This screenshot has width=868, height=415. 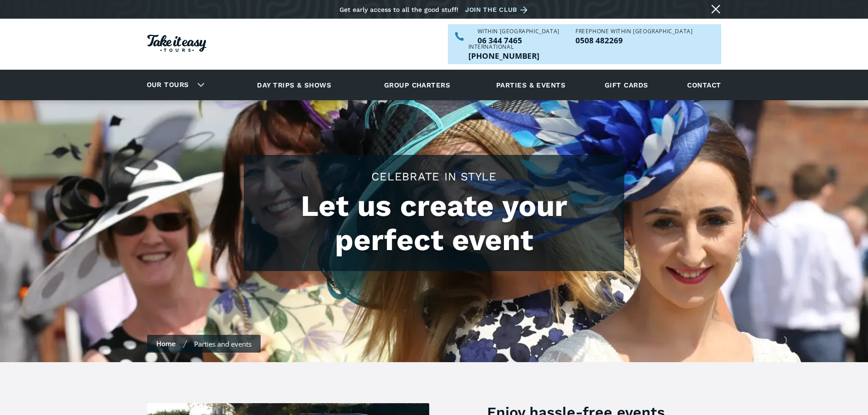 What do you see at coordinates (518, 40) in the screenshot?
I see `a: Call us within NZ on 063447465` at bounding box center [518, 40].